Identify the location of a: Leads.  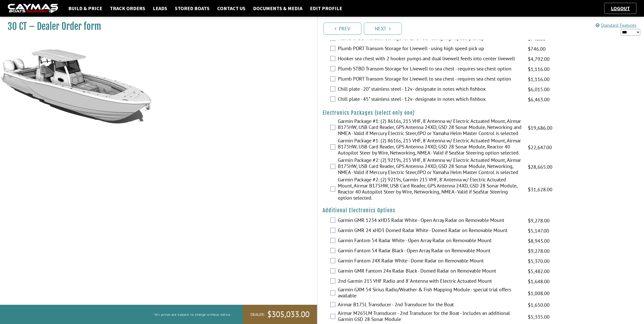
(160, 8).